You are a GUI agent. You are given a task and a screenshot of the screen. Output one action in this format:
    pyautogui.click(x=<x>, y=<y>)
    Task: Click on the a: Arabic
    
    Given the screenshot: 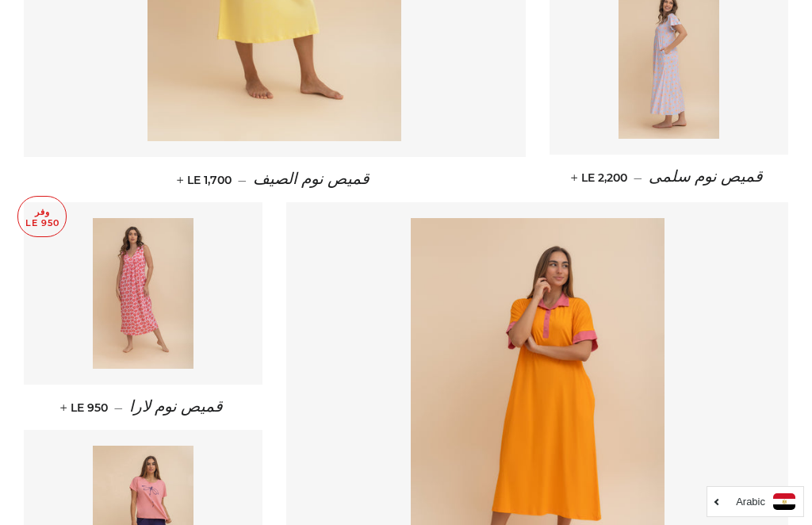 What is the action you would take?
    pyautogui.click(x=755, y=501)
    